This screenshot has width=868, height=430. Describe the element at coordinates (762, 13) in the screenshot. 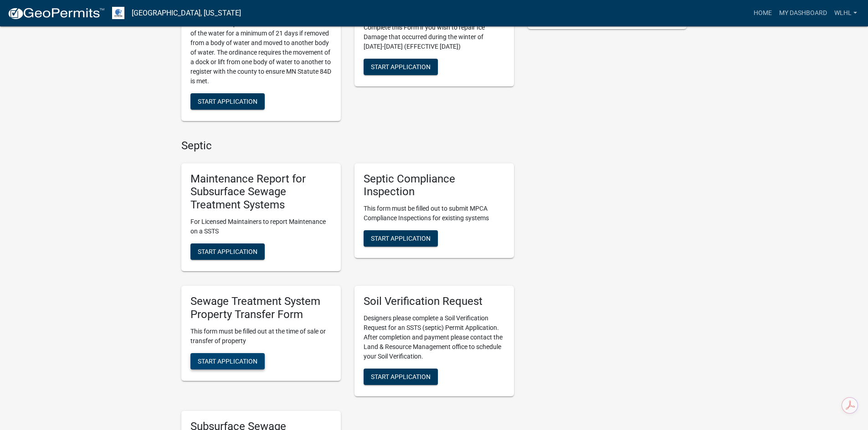

I see `a: Home` at that location.